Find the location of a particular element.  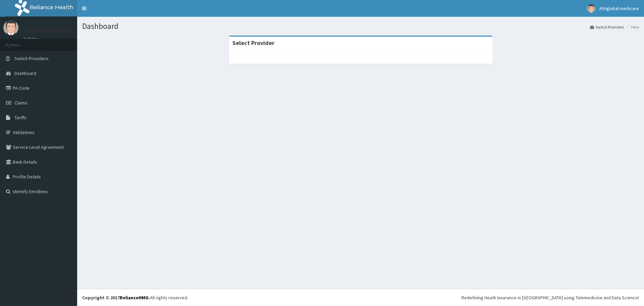

a: Online is located at coordinates (31, 39).